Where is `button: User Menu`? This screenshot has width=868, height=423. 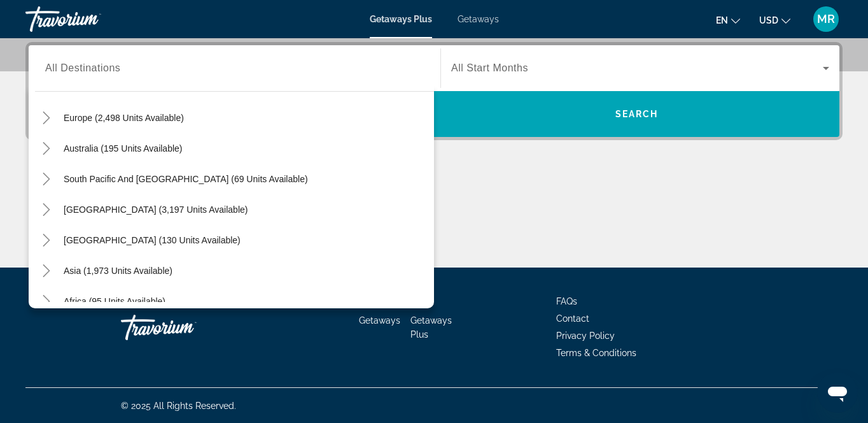
button: User Menu is located at coordinates (827, 19).